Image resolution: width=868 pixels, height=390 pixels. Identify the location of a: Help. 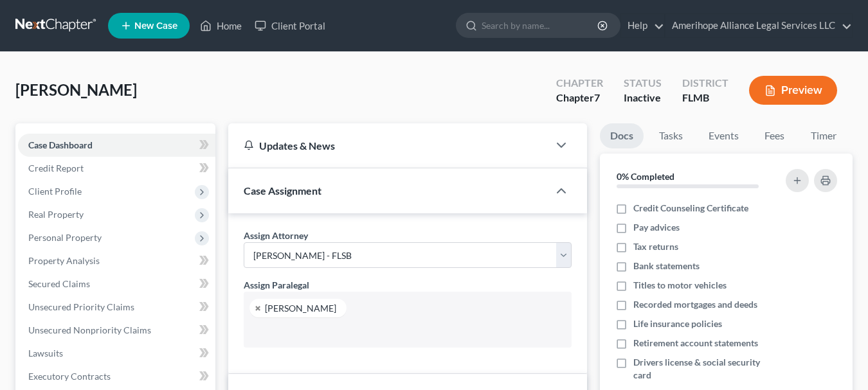
(642, 25).